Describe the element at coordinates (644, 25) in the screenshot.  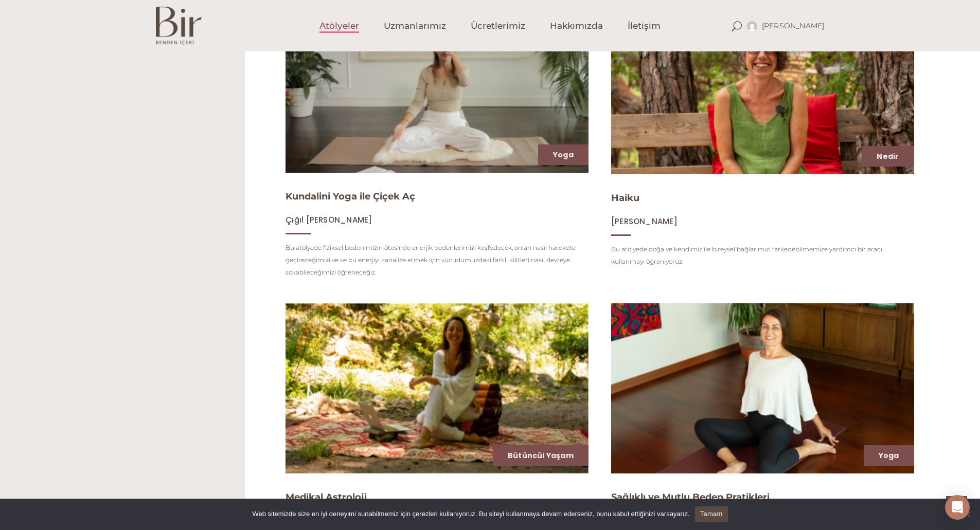
I see `span: İletişim` at that location.